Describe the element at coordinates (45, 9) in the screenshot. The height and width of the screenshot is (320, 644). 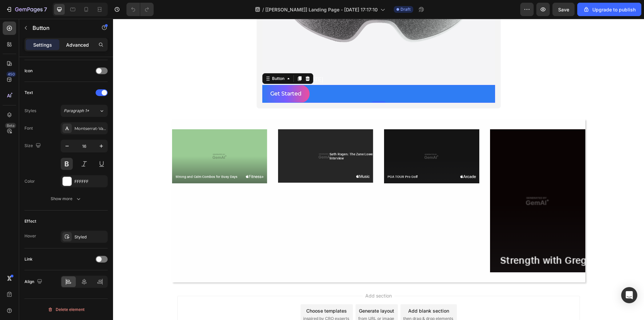
I see `p: 7` at that location.